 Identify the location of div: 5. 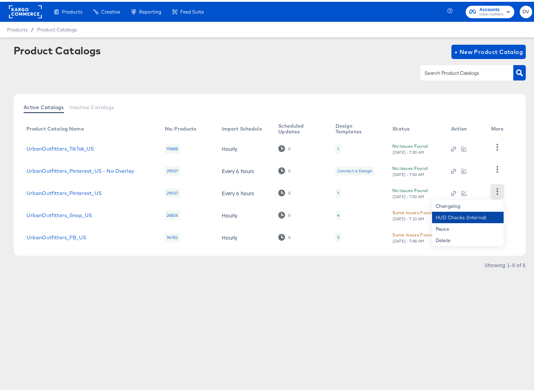
(339, 236).